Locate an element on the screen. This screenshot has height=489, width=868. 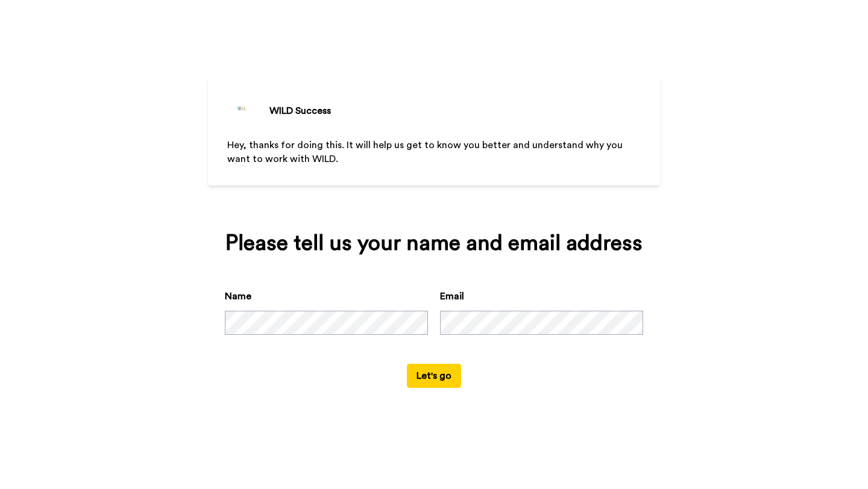
span: Hey, thanks for doing this. It will help us get to know you better and understand why you want to... is located at coordinates (426, 152).